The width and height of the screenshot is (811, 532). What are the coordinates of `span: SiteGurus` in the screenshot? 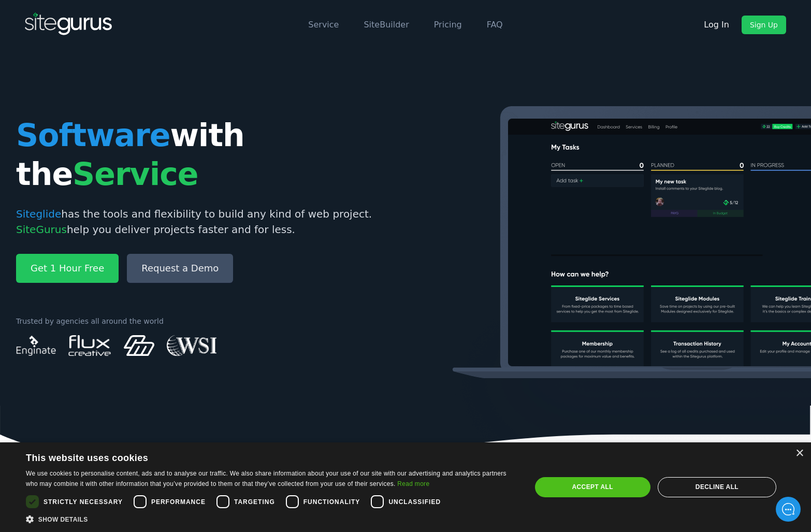 It's located at (41, 229).